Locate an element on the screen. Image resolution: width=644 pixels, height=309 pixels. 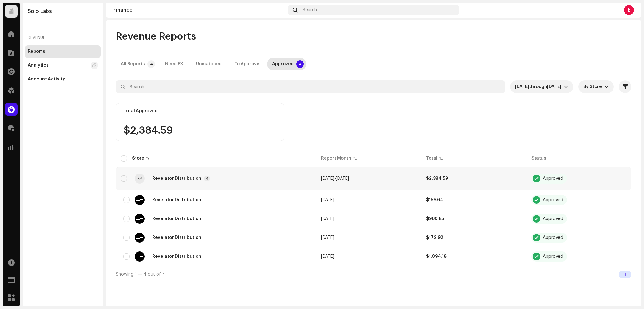
div: To Approve is located at coordinates (247, 64).